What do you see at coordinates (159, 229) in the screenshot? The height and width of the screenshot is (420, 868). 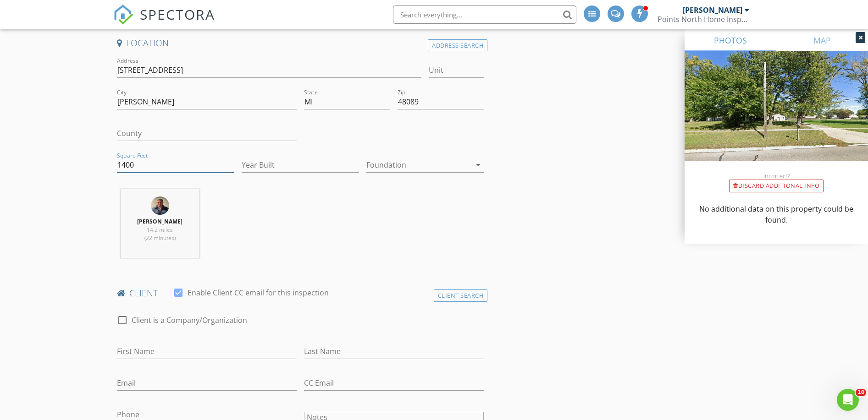 I see `span: 14.2 miles` at bounding box center [159, 229].